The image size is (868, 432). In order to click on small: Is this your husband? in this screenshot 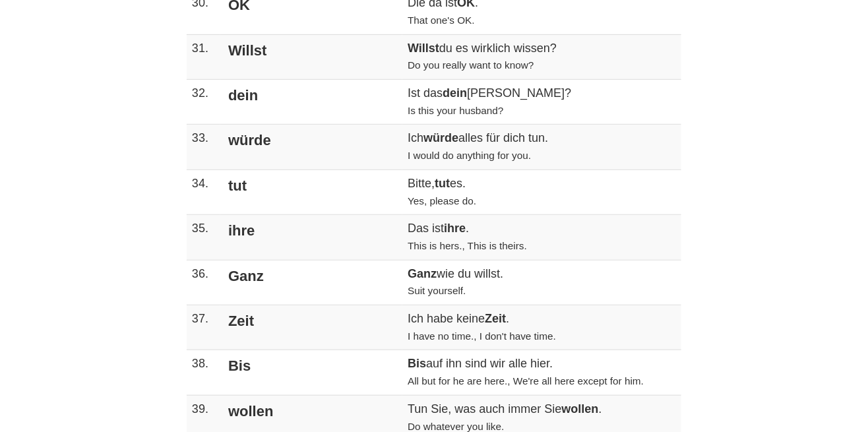, I will do `click(455, 110)`.